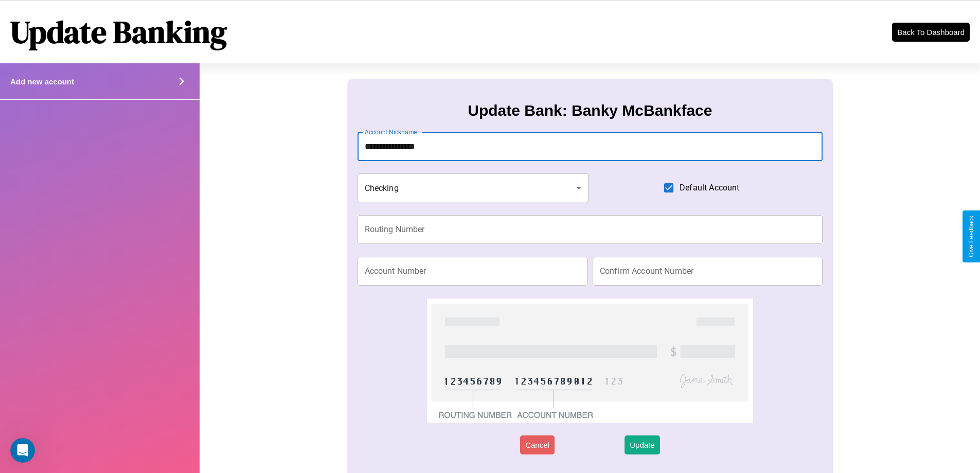 The image size is (980, 473). What do you see at coordinates (930, 32) in the screenshot?
I see `button: Back To Dashboard` at bounding box center [930, 32].